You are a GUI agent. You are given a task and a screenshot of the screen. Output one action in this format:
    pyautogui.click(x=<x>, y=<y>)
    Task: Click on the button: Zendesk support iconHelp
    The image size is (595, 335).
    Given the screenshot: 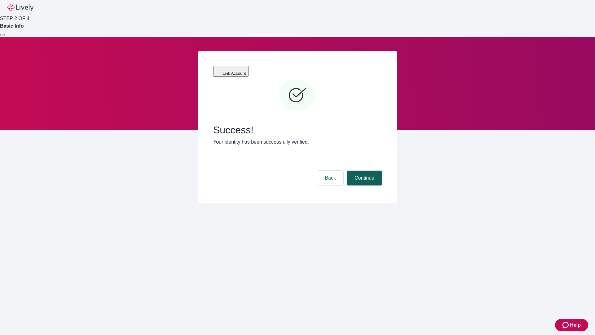 What is the action you would take?
    pyautogui.click(x=571, y=325)
    